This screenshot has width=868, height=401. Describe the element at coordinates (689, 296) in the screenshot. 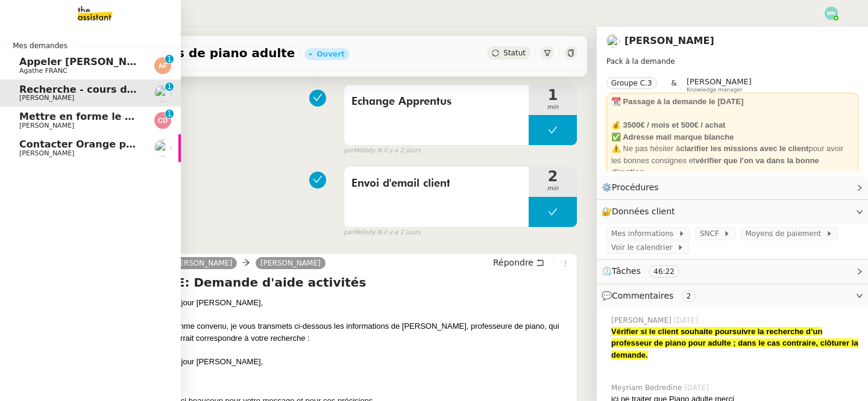

I see `nz-tag: 2` at that location.